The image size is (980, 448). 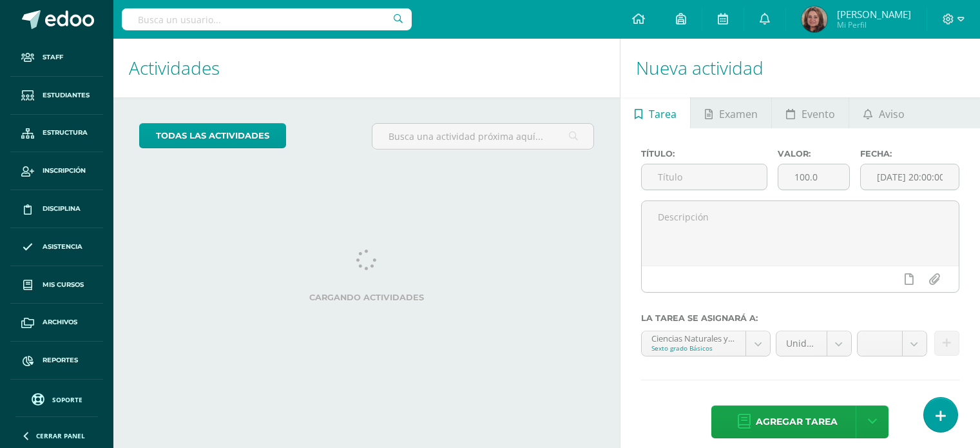 I want to click on a: Disciplina, so click(x=57, y=209).